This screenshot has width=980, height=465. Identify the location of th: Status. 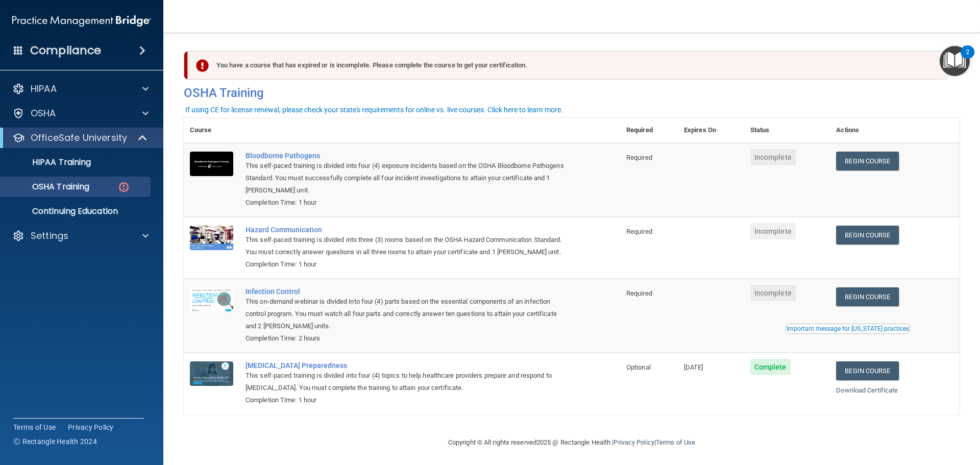
(787, 130).